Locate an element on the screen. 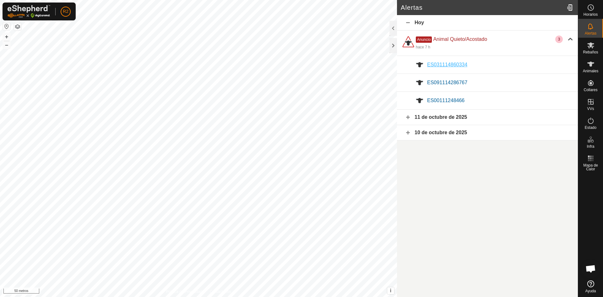  font: Contáctenos is located at coordinates (220, 292).